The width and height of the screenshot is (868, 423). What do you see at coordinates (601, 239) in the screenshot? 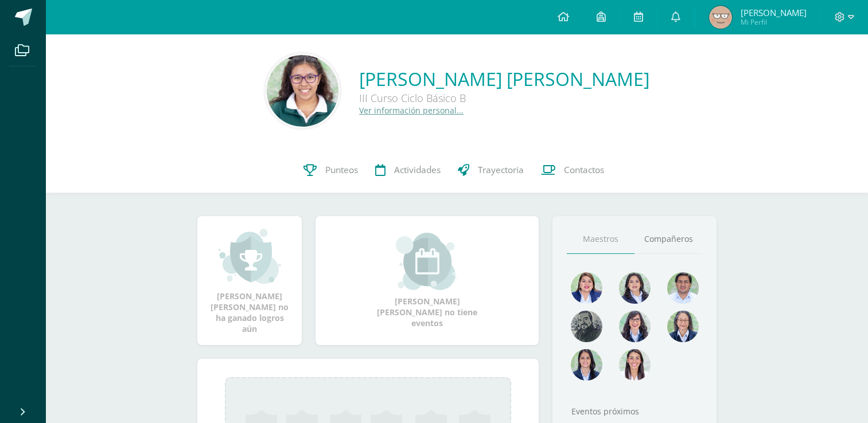
I see `a: Maestros` at bounding box center [601, 239].